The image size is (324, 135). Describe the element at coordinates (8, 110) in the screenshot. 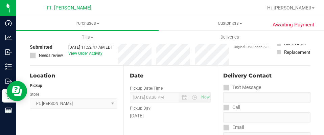

I see `inline-svg: Reports` at that location.